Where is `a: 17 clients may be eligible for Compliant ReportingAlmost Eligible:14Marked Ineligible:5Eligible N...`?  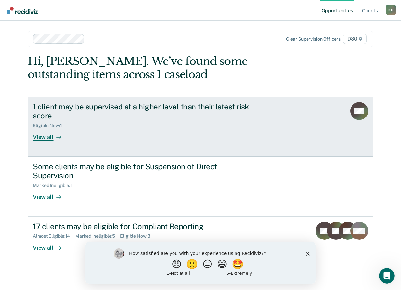
a: 17 clients may be eligible for Compliant ReportingAlmost Eligible:14Marked Ineligible:5Eligible N... is located at coordinates (200, 242).